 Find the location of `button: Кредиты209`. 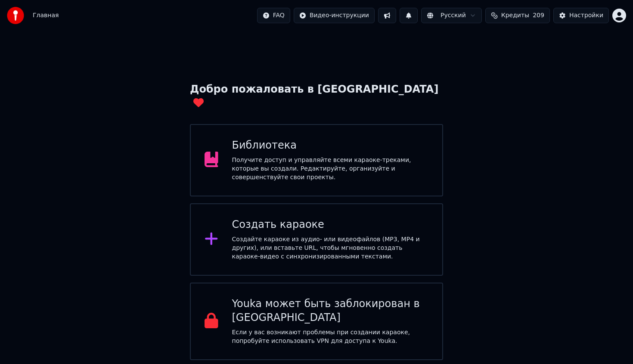

button: Кредиты209 is located at coordinates (518, 15).